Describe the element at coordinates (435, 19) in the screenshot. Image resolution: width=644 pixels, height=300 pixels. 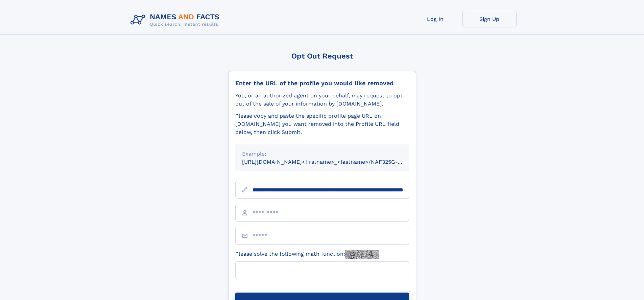
I see `a: Log In` at that location.